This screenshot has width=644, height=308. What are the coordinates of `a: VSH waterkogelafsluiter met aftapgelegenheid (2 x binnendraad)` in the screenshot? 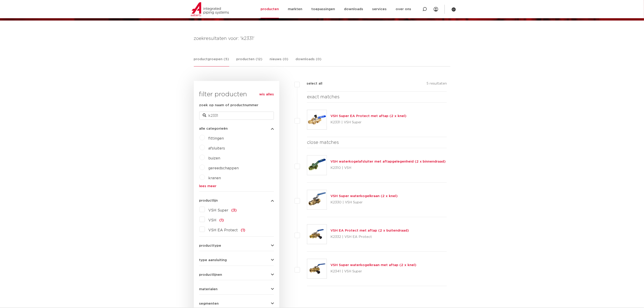 It's located at (388, 161).